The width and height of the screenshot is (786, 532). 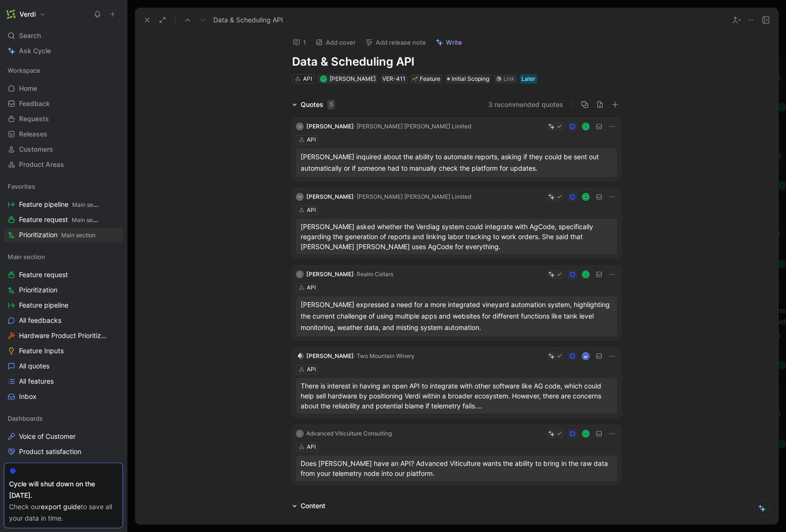 What do you see at coordinates (318, 105) in the screenshot?
I see `div: Quotes` at bounding box center [318, 105].